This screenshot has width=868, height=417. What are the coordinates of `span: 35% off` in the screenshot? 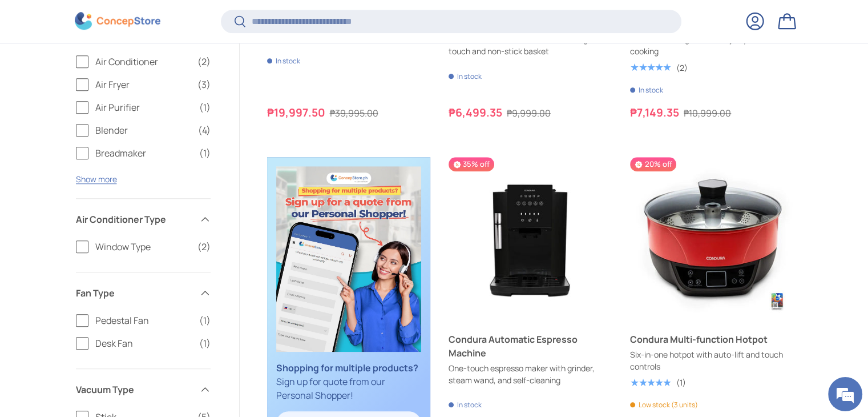 It's located at (471, 164).